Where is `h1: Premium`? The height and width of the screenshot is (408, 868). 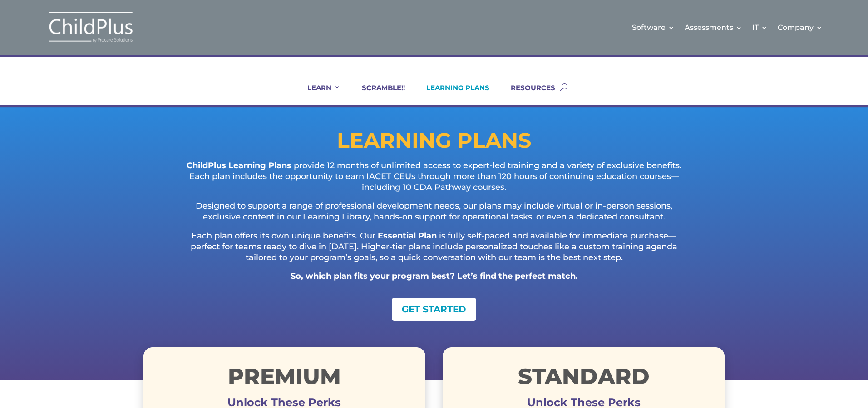
h1: Premium is located at coordinates (284, 378).